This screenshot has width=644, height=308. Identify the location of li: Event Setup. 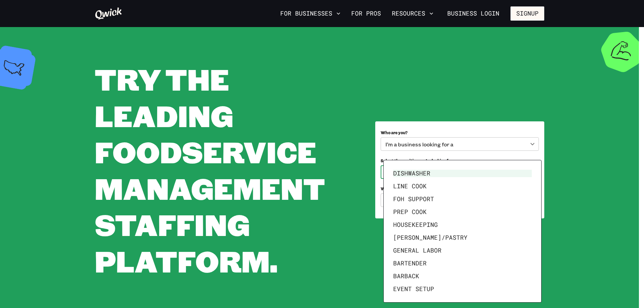
(463, 290).